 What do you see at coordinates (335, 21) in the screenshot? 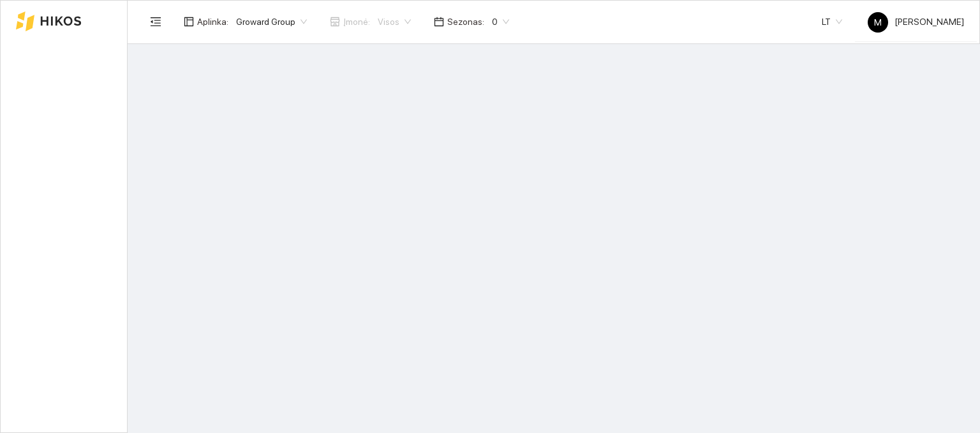
I see `span: shop` at bounding box center [335, 21].